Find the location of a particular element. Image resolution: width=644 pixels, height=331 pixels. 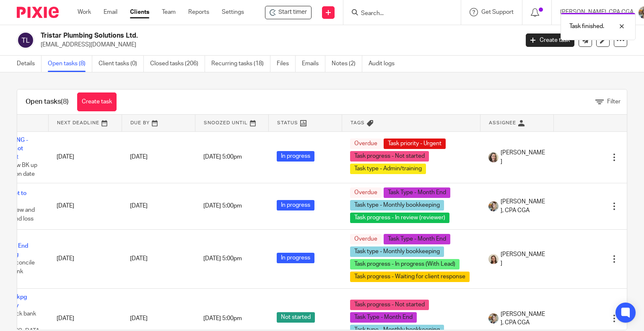

a: Recurring tasks (18) is located at coordinates (240, 64).